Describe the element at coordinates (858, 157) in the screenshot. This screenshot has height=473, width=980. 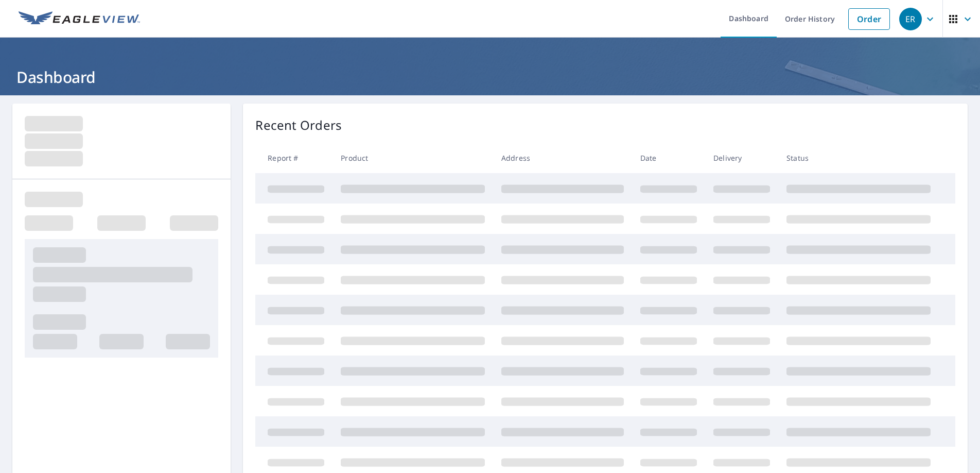
I see `th: Status` at that location.